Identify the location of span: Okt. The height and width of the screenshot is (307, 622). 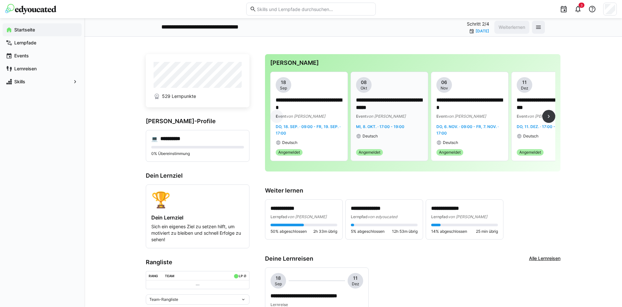
(364, 88).